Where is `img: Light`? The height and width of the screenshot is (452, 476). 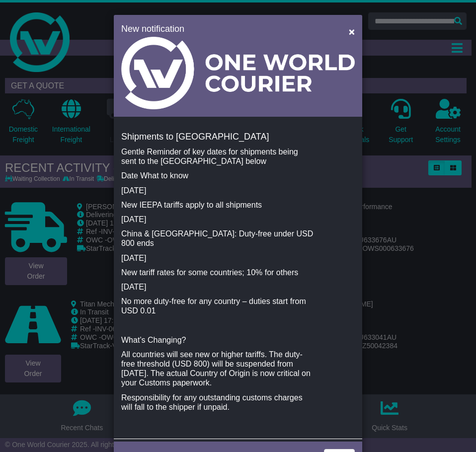 img: Light is located at coordinates (238, 73).